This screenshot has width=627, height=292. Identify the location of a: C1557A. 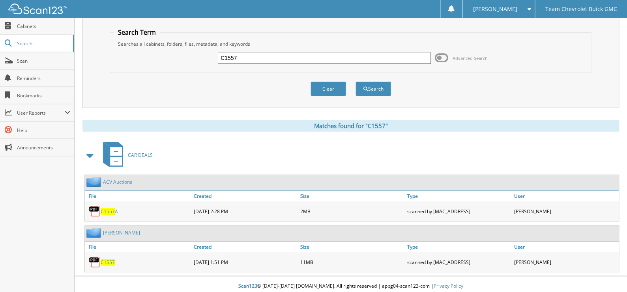
(109, 211).